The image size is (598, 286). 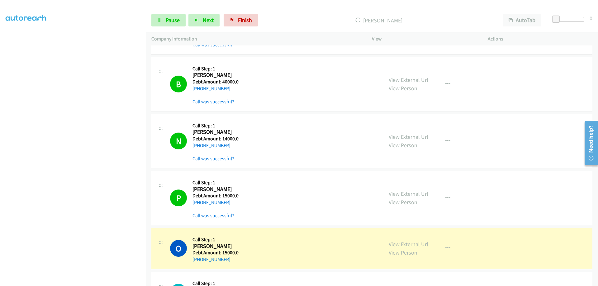 I want to click on p: View, so click(x=424, y=39).